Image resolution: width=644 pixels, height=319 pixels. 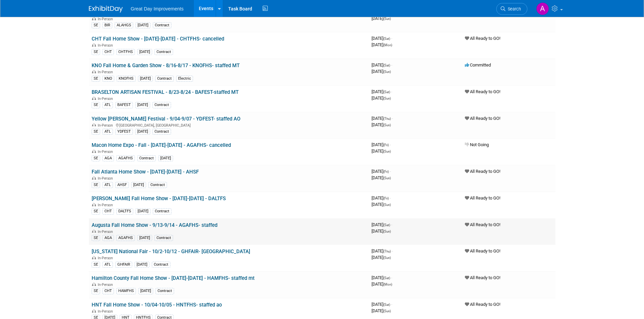 I want to click on div: BAFEST, so click(x=124, y=105).